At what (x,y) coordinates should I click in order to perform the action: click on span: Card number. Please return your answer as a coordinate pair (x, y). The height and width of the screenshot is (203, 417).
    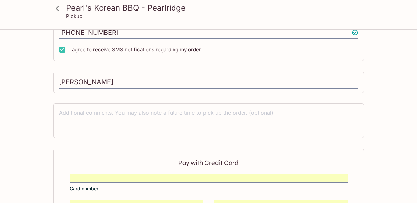
    Looking at the image, I should click on (84, 189).